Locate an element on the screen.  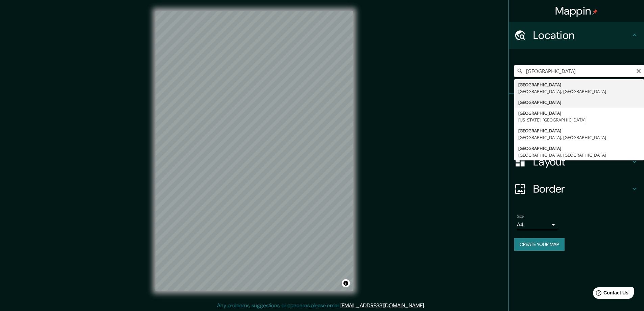
div: Location is located at coordinates (576, 35).